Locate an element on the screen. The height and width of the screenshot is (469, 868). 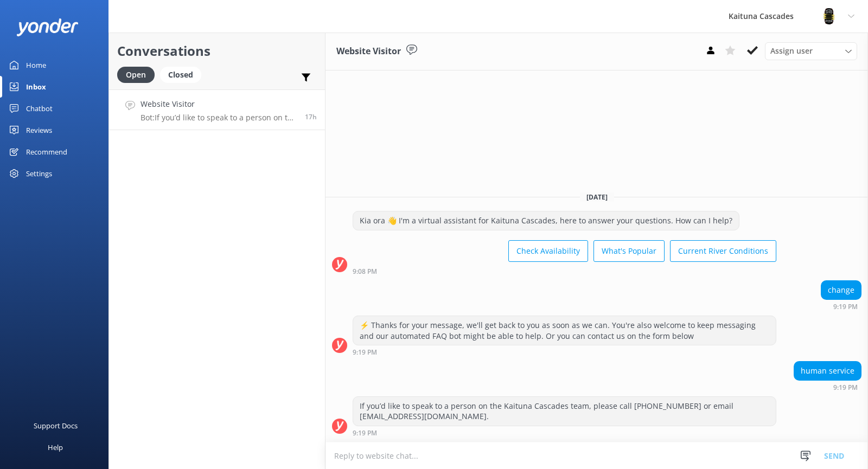
button: What's Popular is located at coordinates (629, 251).